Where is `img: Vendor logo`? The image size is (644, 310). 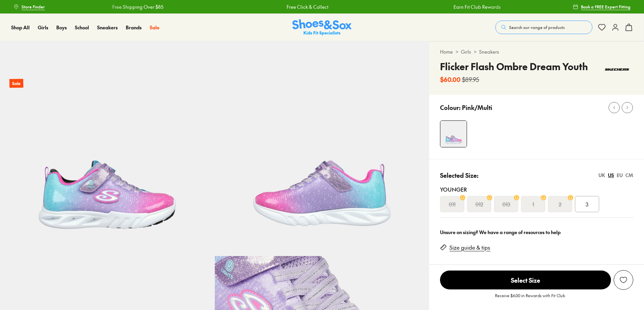 img: Vendor logo is located at coordinates (617, 69).